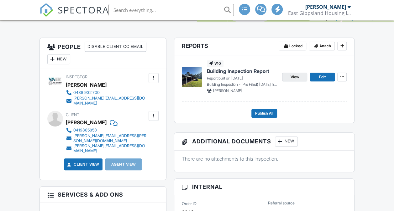 This screenshot has height=211, width=394. What do you see at coordinates (369, 19) in the screenshot?
I see `a: © OpenStreetMap contributors` at bounding box center [369, 19].